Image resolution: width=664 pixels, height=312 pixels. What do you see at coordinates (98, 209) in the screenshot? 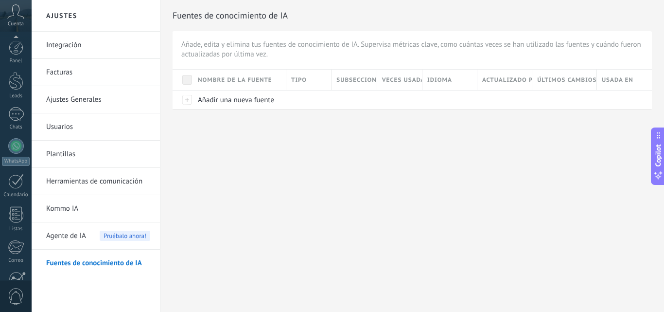
I see `a: Kommo IA` at bounding box center [98, 209].